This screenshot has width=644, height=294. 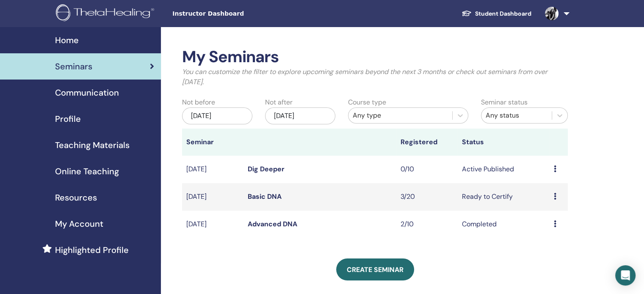 What do you see at coordinates (212, 142) in the screenshot?
I see `th: Seminar` at bounding box center [212, 142].